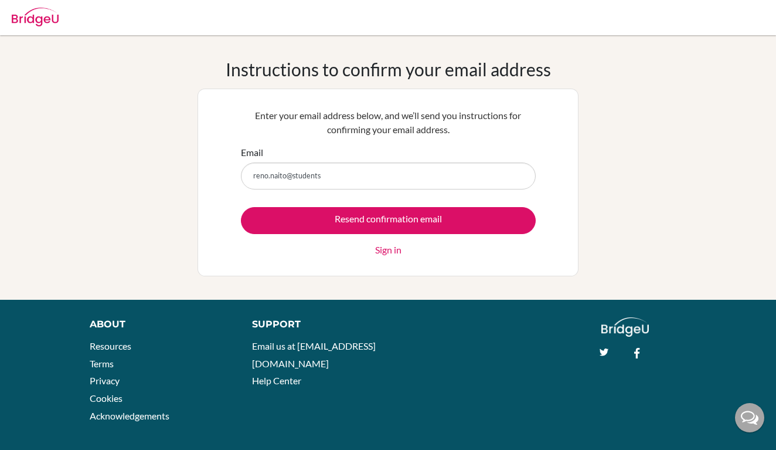 The image size is (776, 450). What do you see at coordinates (110, 345) in the screenshot?
I see `a: Resources` at bounding box center [110, 345].